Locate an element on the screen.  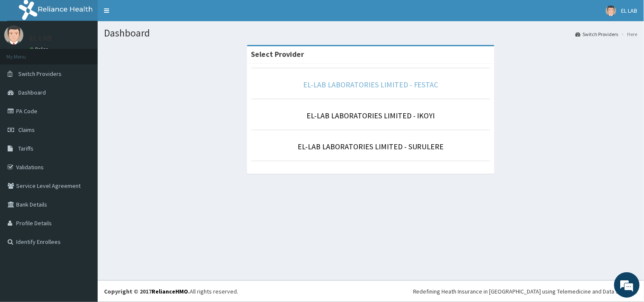
a: EL-LAB LABORATORIES LIMITED - SURULERE is located at coordinates (371, 146).